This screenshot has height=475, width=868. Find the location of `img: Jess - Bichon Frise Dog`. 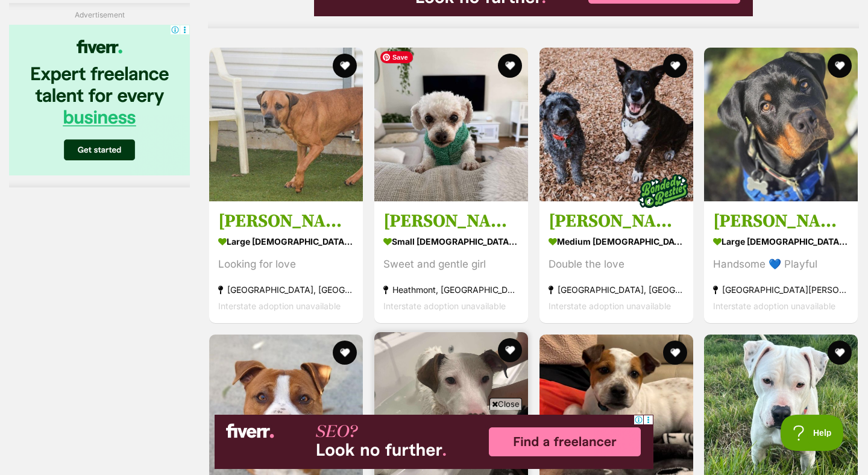

img: Jess - Bichon Frise Dog is located at coordinates (451, 124).